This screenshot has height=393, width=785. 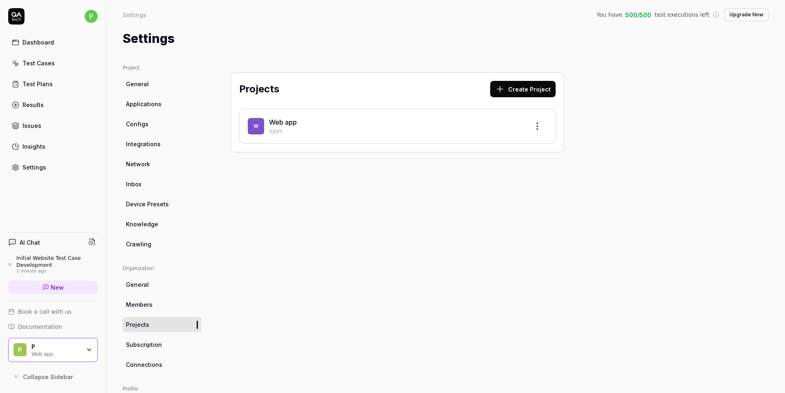 I want to click on span: Configs, so click(x=137, y=124).